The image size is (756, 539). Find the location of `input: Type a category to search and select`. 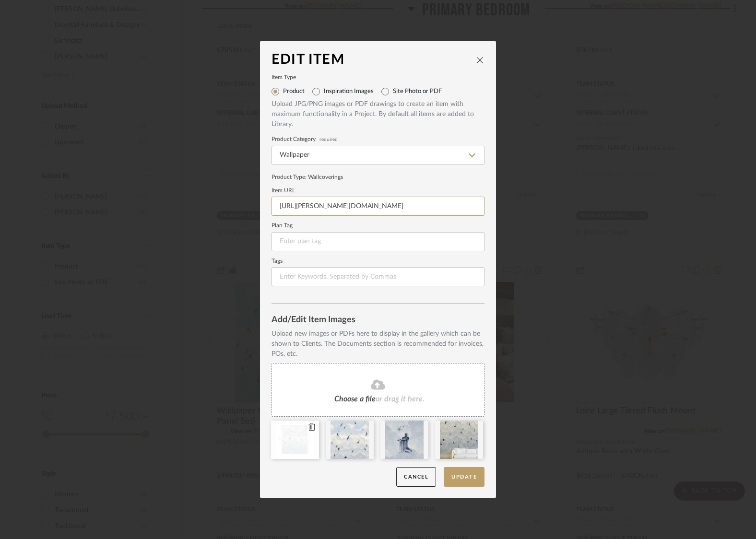

input: Type a category to search and select is located at coordinates (378, 155).